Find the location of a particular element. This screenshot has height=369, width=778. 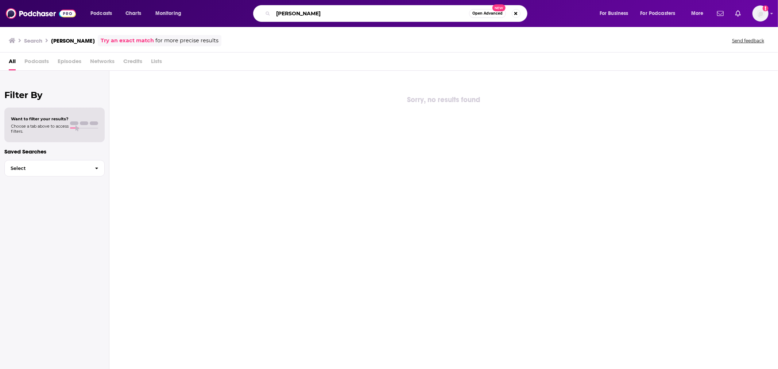

img: User Profile is located at coordinates (760, 13).